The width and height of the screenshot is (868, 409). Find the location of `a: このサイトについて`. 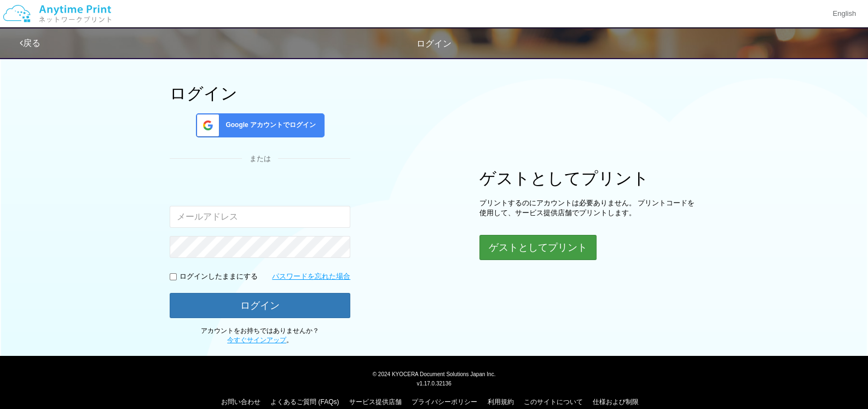

a: このサイトについて is located at coordinates (553, 402).